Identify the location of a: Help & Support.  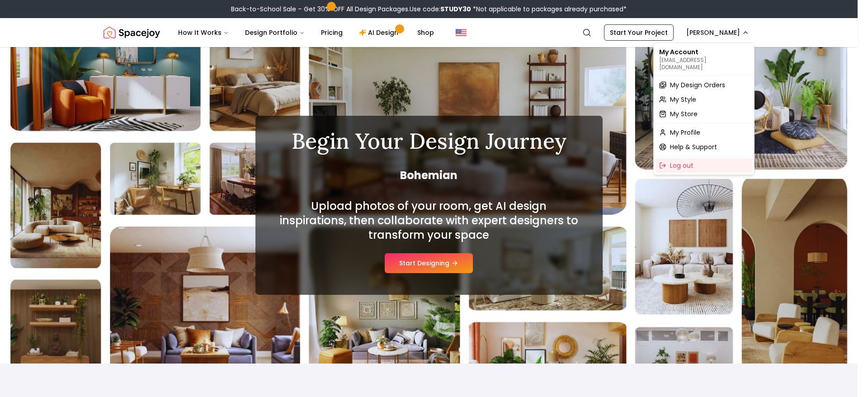
(704, 147).